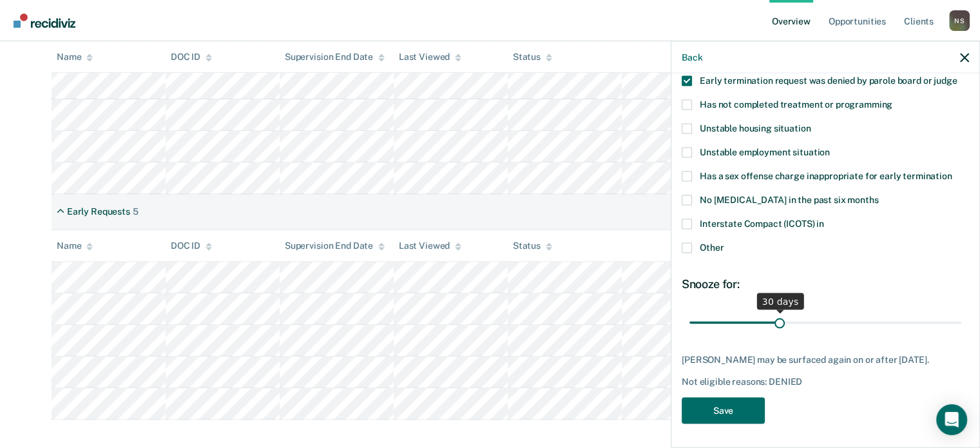 This screenshot has height=448, width=980. What do you see at coordinates (765, 151) in the screenshot?
I see `span: Unstable employment situation` at bounding box center [765, 151].